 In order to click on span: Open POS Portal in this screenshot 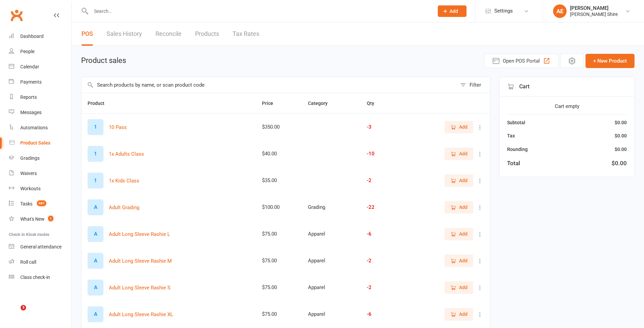, I will do `click(521, 61)`.